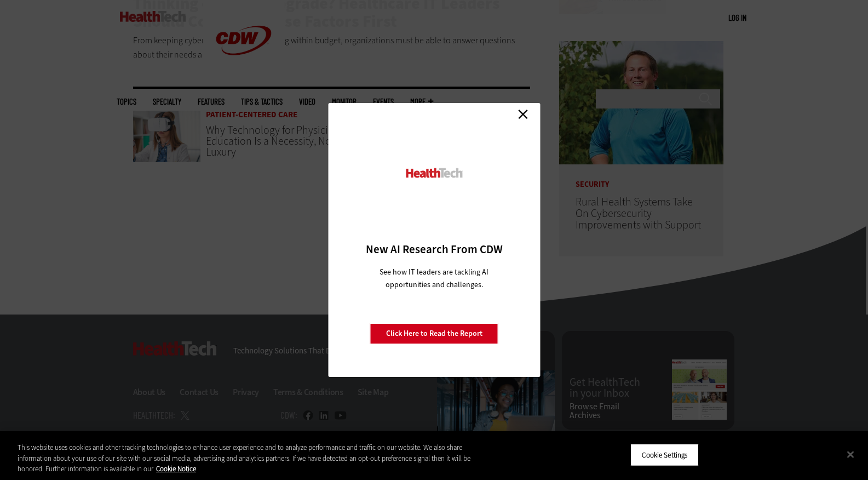 The height and width of the screenshot is (480, 868). I want to click on h3: New AI Research From CDW, so click(434, 249).